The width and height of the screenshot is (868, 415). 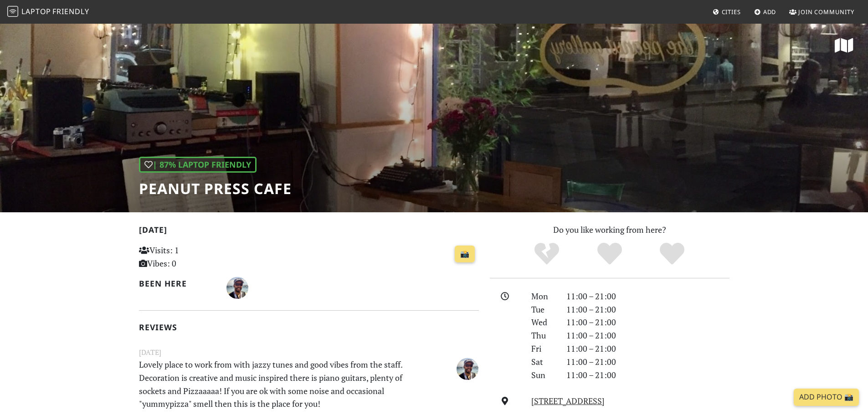 What do you see at coordinates (177, 283) in the screenshot?
I see `h2: Been here` at bounding box center [177, 283].